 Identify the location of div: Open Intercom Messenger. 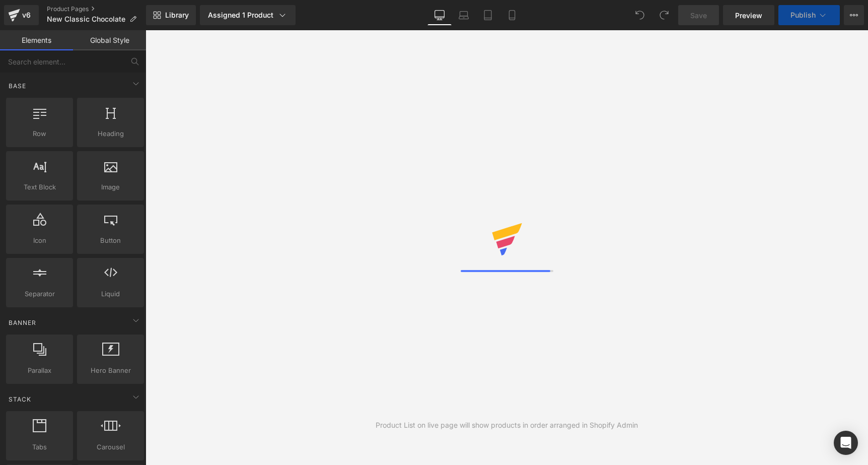
(846, 443).